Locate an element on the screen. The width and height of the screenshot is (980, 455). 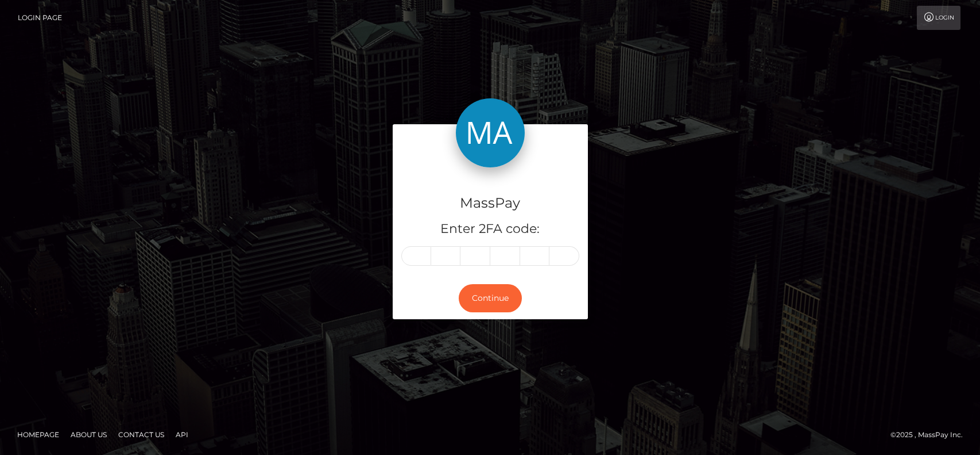
a: API is located at coordinates (182, 434).